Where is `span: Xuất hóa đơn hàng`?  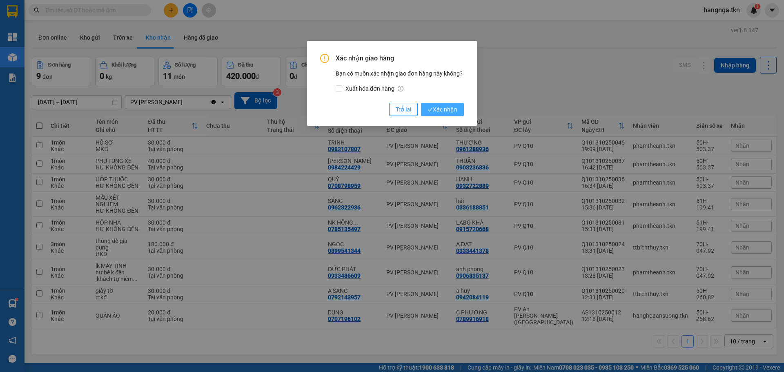 span: Xuất hóa đơn hàng is located at coordinates (374, 89).